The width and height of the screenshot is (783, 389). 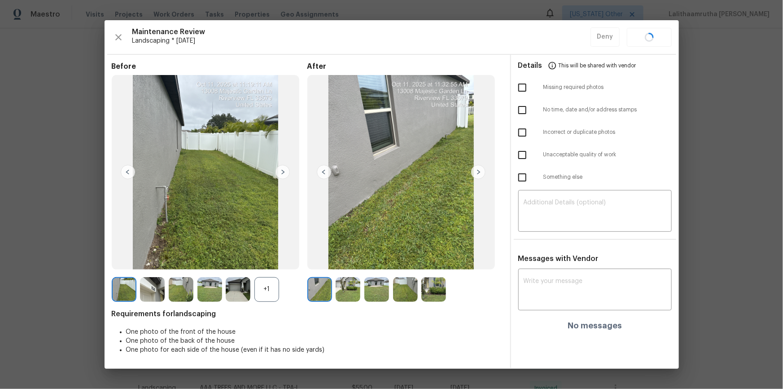 I want to click on div: Unacceptable quality of work, so click(x=595, y=155).